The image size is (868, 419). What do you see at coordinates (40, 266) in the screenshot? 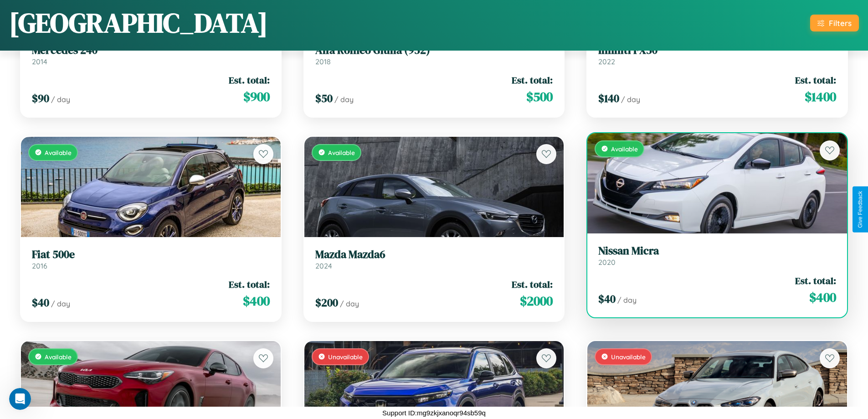
I see `span: 2016` at bounding box center [40, 266].